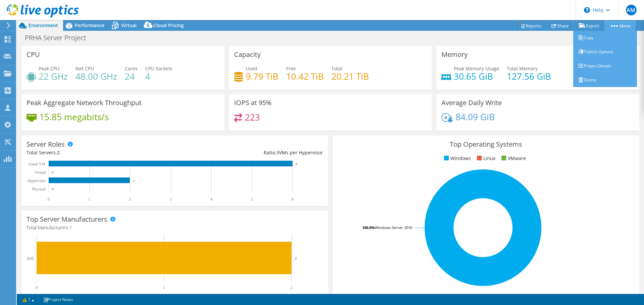 This screenshot has width=644, height=305. What do you see at coordinates (30, 259) in the screenshot?
I see `text: Dell` at bounding box center [30, 259].